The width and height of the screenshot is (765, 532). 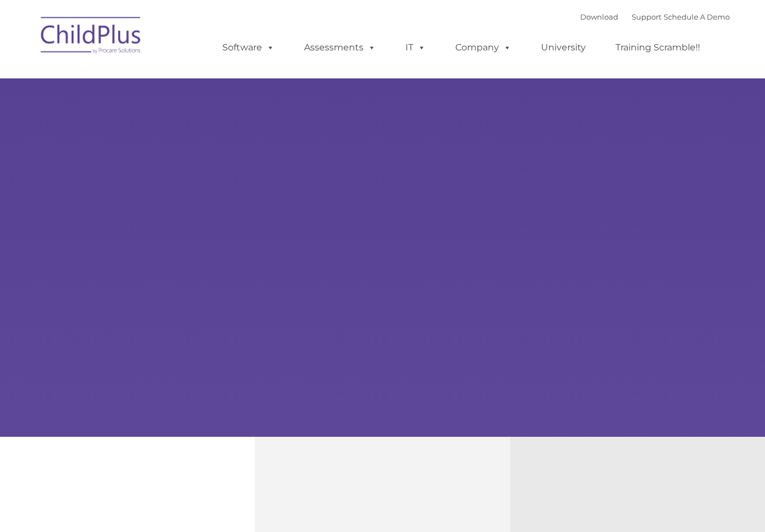 I want to click on a: Schedule A Demo, so click(x=696, y=17).